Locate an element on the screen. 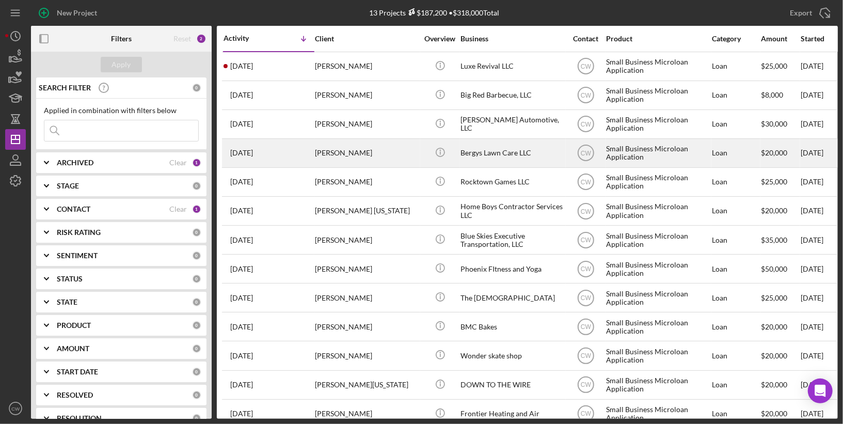 This screenshot has width=843, height=424. div: Home Boys Contractor Services LLC is located at coordinates (512, 211).